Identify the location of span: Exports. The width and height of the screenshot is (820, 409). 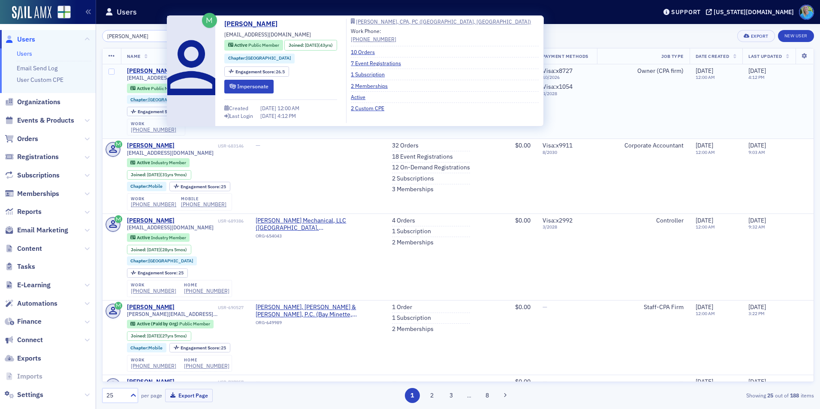
(29, 358).